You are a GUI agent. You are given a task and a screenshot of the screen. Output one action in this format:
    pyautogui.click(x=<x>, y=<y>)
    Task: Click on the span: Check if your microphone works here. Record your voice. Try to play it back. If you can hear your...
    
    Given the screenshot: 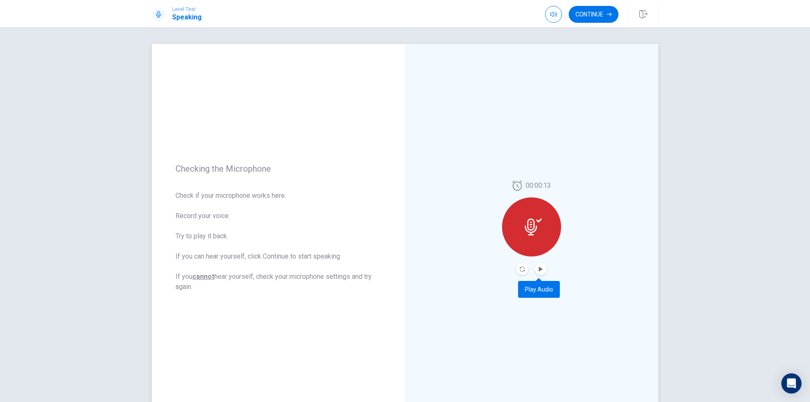 What is the action you would take?
    pyautogui.click(x=279, y=241)
    